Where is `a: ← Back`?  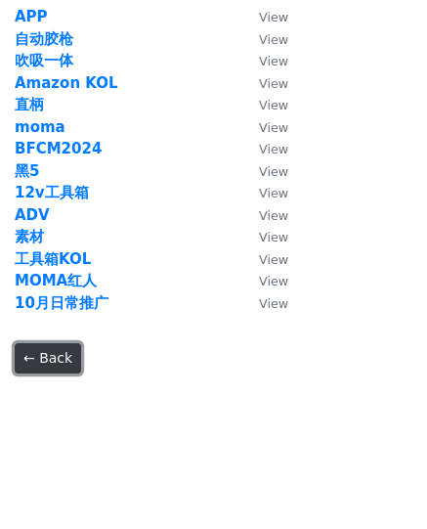 a: ← Back is located at coordinates (48, 358).